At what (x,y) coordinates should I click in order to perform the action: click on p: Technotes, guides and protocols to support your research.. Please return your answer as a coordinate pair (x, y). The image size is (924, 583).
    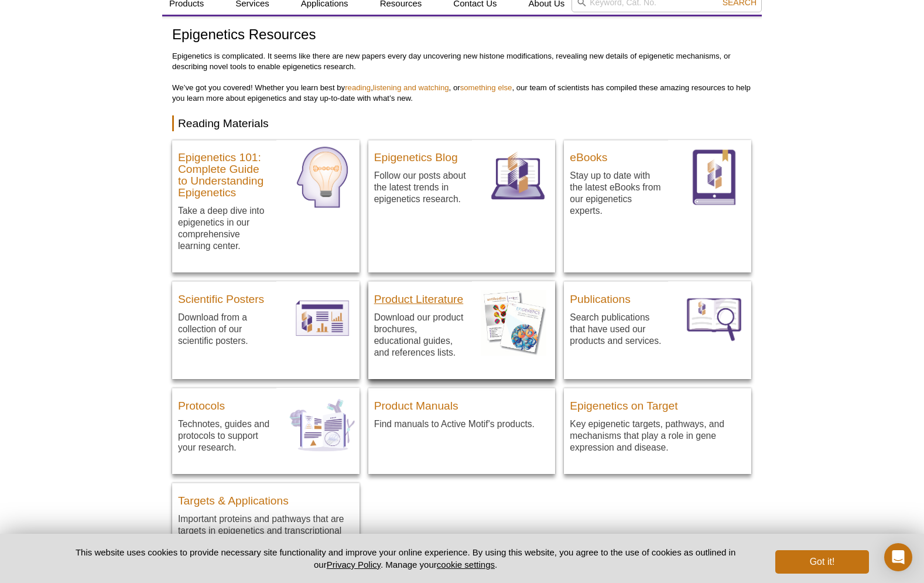
    Looking at the image, I should click on (225, 436).